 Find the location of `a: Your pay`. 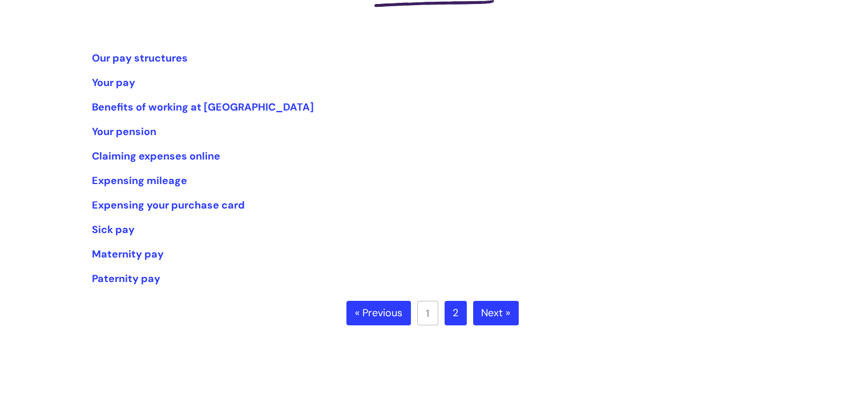

a: Your pay is located at coordinates (114, 83).